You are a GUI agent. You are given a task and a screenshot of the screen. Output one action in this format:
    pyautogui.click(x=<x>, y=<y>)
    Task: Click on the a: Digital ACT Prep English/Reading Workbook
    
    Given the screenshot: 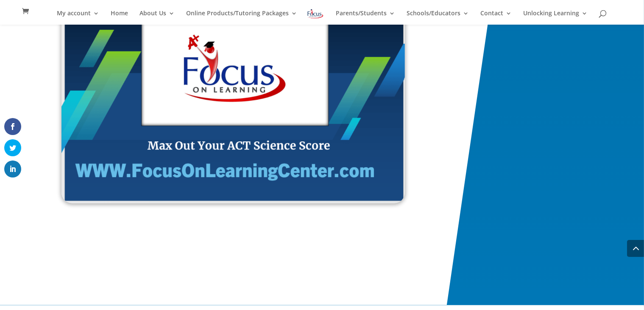 What is the action you would take?
    pyautogui.click(x=233, y=200)
    